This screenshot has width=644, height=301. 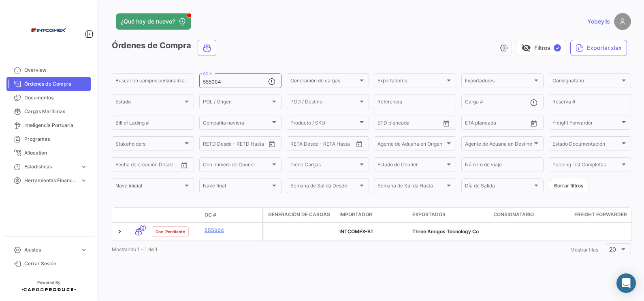 I want to click on span: Allocation, so click(x=56, y=153).